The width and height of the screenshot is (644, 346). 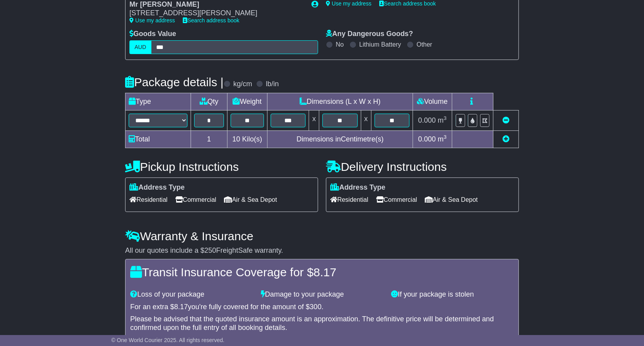 What do you see at coordinates (272, 84) in the screenshot?
I see `label: lb/in` at bounding box center [272, 84].